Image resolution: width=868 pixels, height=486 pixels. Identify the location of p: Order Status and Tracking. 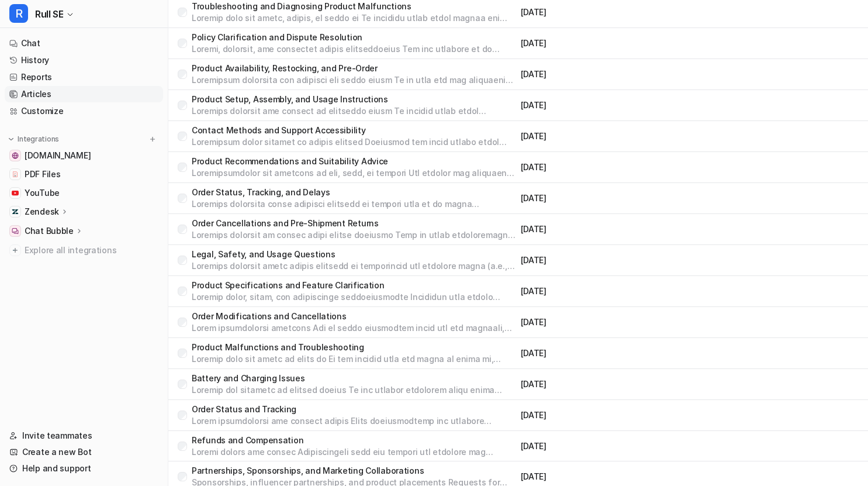
(354, 409).